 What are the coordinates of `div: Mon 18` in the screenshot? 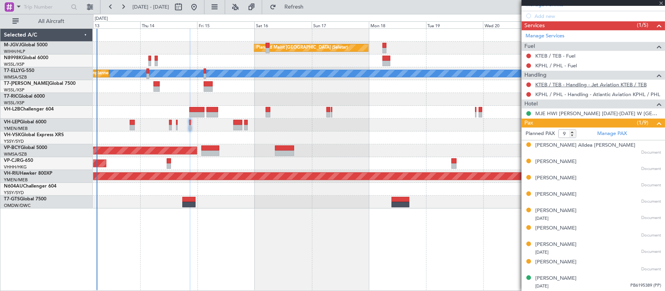 It's located at (397, 25).